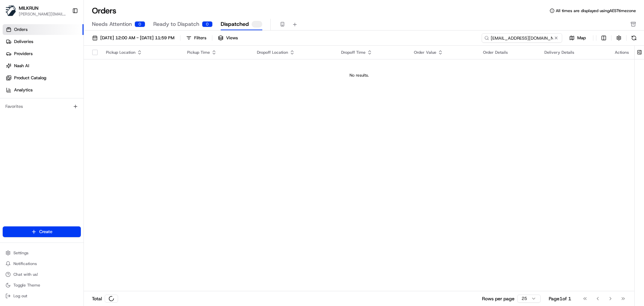  Describe the element at coordinates (46, 232) in the screenshot. I see `span: Create` at that location.